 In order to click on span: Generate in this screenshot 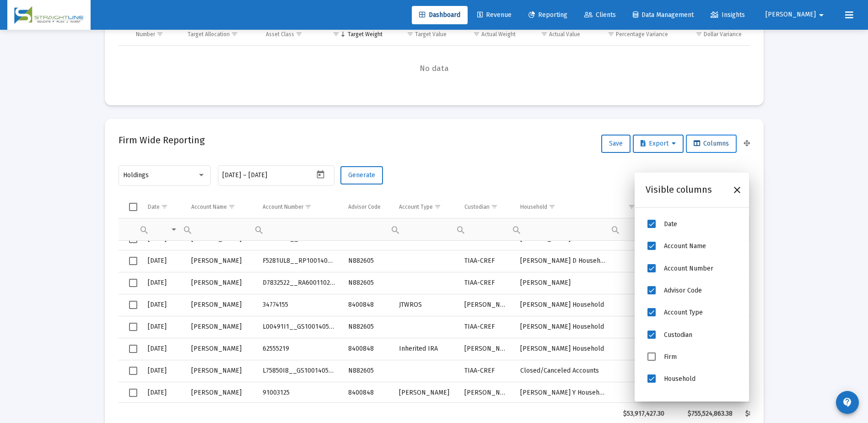, I will do `click(361, 175)`.